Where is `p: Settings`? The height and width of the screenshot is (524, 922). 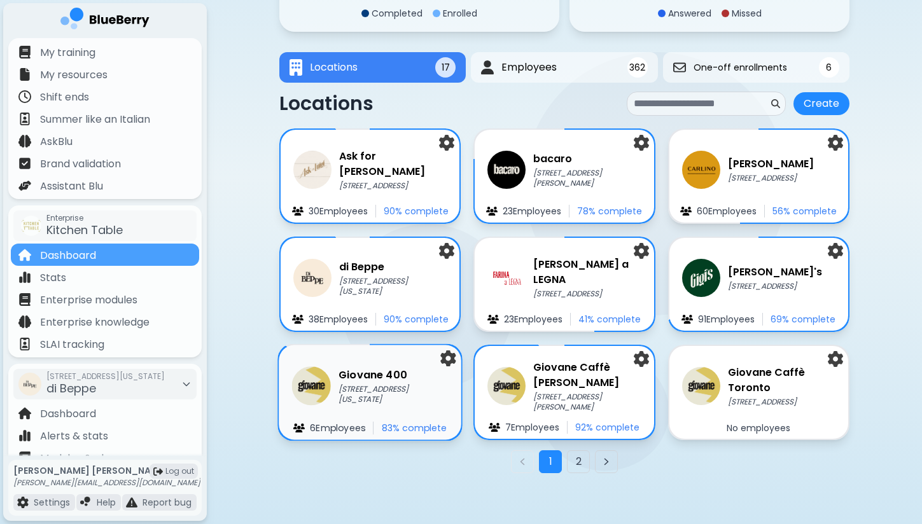
p: Settings is located at coordinates (52, 502).